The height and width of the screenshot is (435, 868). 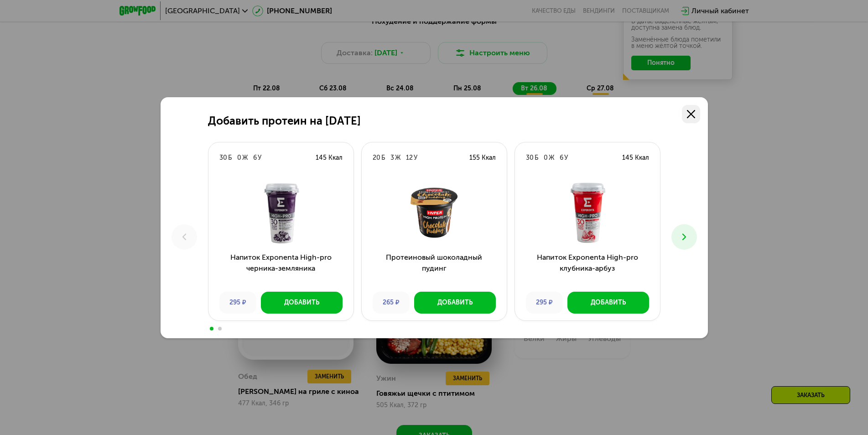 What do you see at coordinates (434, 213) in the screenshot?
I see `img: Протеиновый шоколадный пудинг` at bounding box center [434, 213].